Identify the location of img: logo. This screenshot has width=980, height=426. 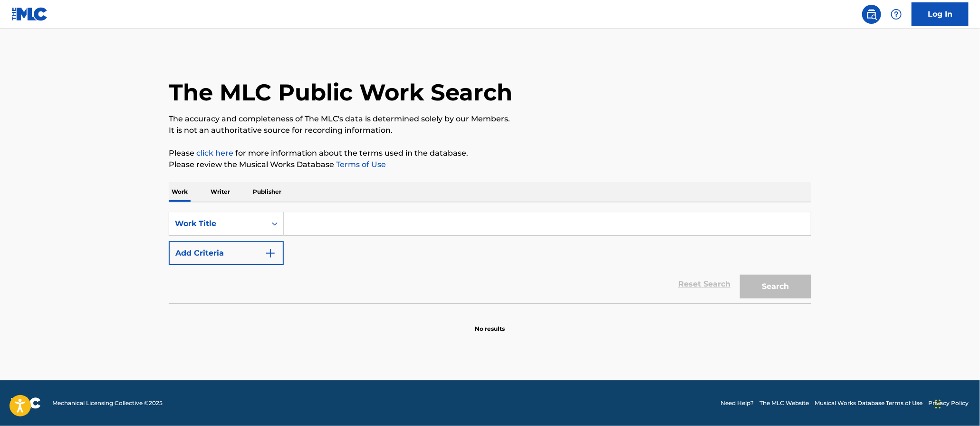
(26, 403).